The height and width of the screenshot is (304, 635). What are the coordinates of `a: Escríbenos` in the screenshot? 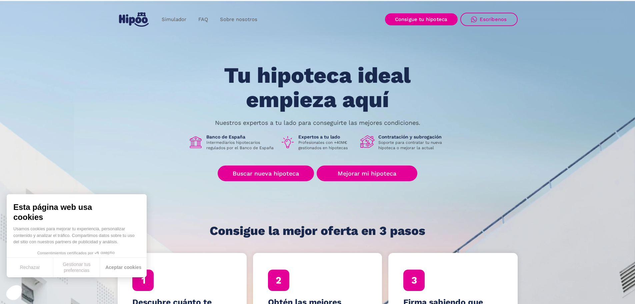 It's located at (489, 19).